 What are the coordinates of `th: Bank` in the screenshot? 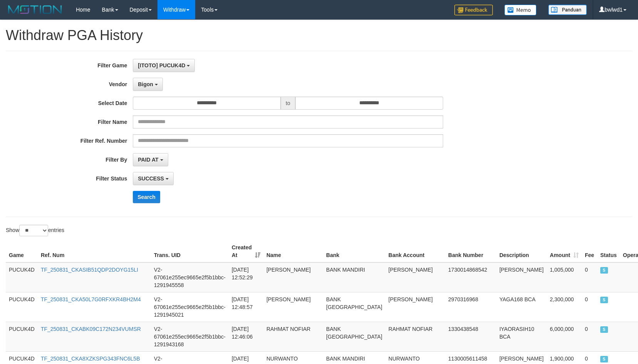 It's located at (354, 251).